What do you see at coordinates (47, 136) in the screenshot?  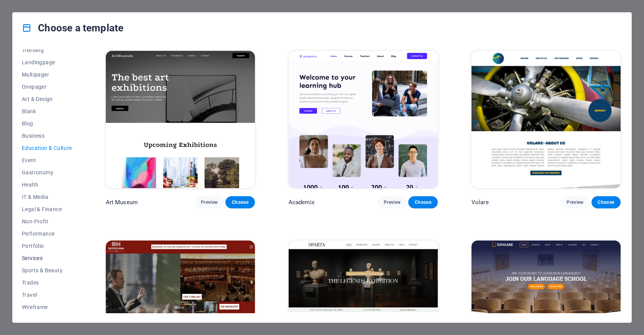 I see `button: Business` at bounding box center [47, 136].